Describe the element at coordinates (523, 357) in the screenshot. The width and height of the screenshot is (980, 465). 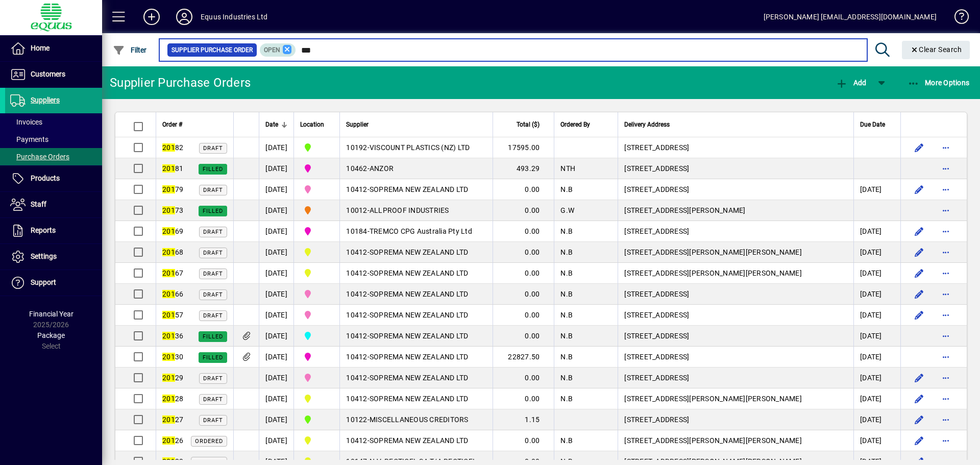
I see `td: 22827.50` at that location.